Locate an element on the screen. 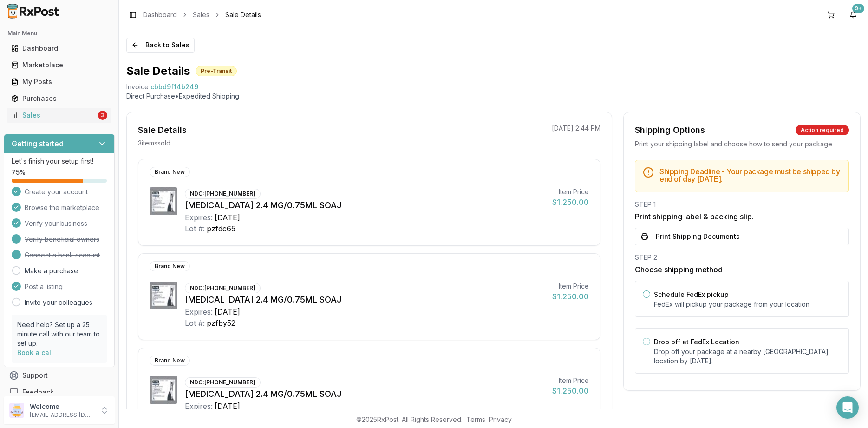  button: Purchases is located at coordinates (59, 99).